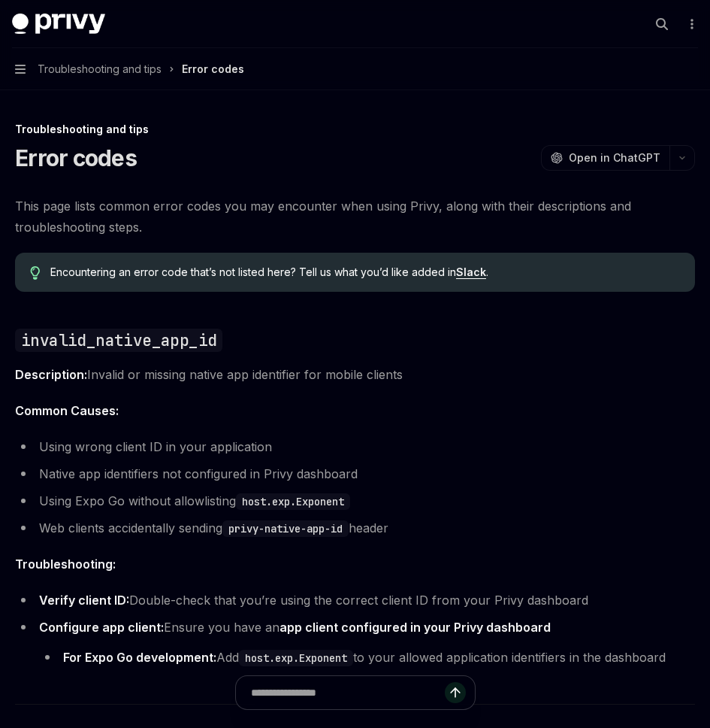 The width and height of the screenshot is (710, 728). Describe the element at coordinates (456, 692) in the screenshot. I see `button: Send message` at that location.